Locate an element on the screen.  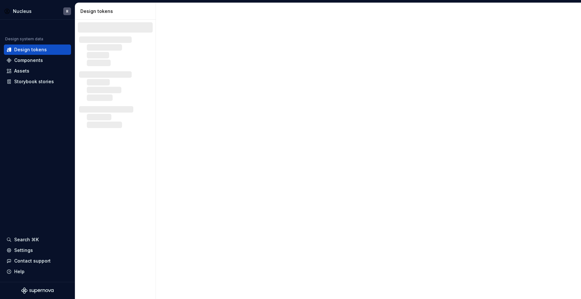
button: Help is located at coordinates (37, 272).